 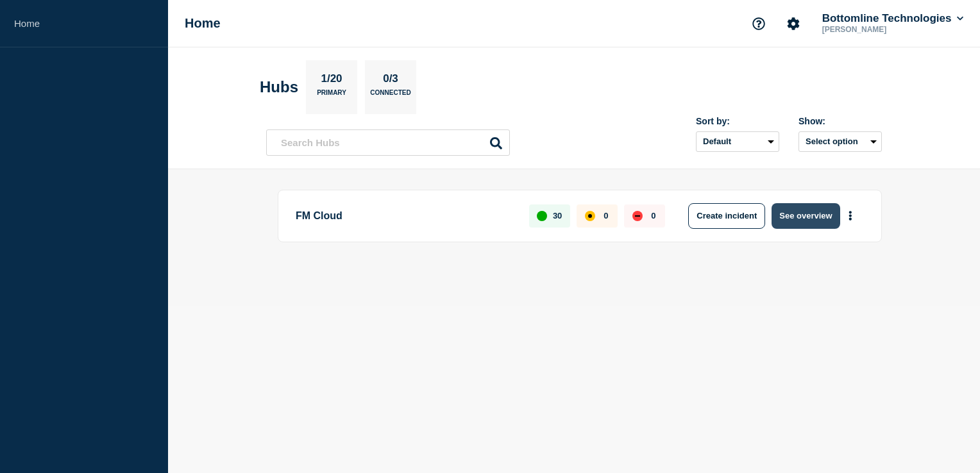 I want to click on p: Connected, so click(x=390, y=95).